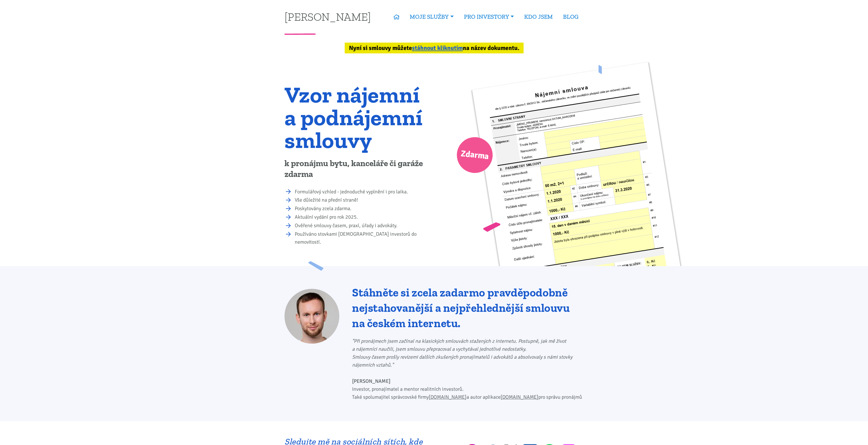 The width and height of the screenshot is (868, 445). I want to click on p: k pronájmu bytu, kanceláře či garáže zdarma, so click(357, 169).